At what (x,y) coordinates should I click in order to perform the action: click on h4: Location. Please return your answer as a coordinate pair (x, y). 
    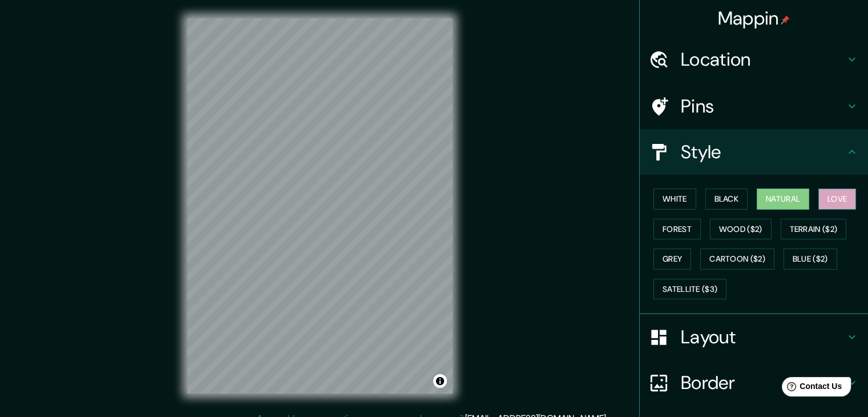
    Looking at the image, I should click on (763, 60).